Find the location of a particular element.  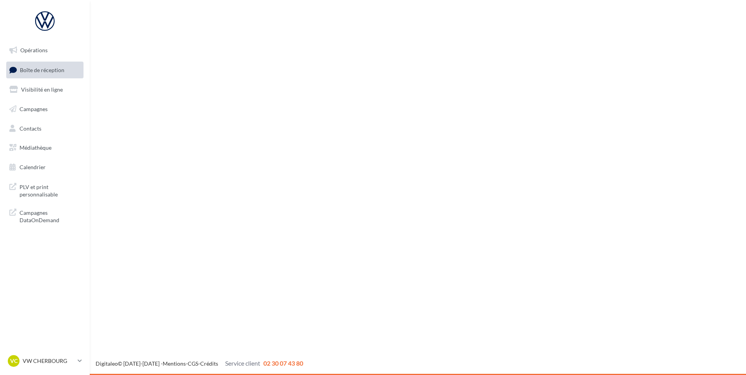

span: Contacts is located at coordinates (30, 128).